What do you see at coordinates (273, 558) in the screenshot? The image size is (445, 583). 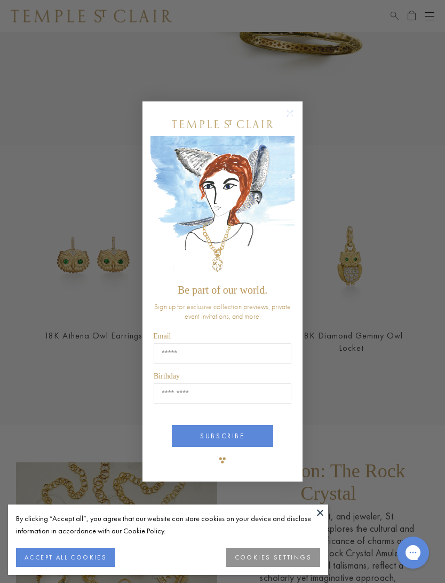 I see `button: COOKIES SETTINGS` at bounding box center [273, 558].